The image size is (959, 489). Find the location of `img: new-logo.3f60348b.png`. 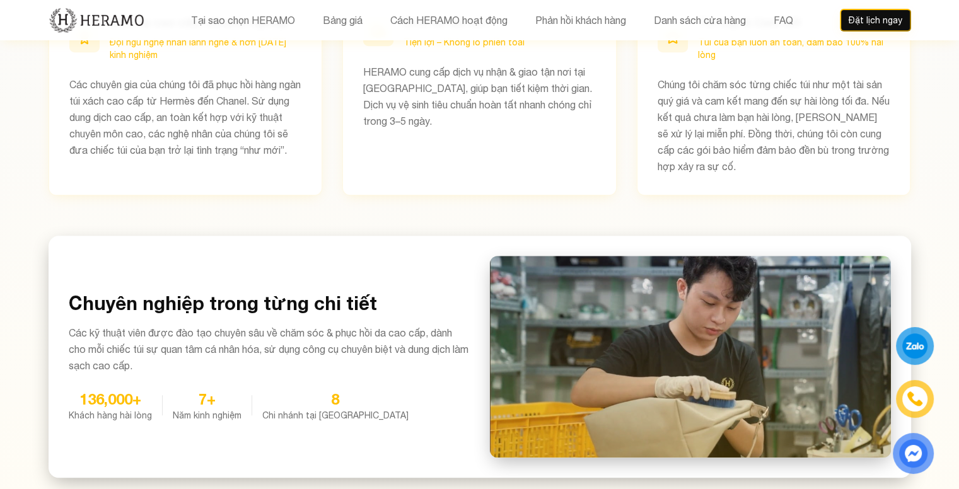

img: new-logo.3f60348b.png is located at coordinates (97, 20).